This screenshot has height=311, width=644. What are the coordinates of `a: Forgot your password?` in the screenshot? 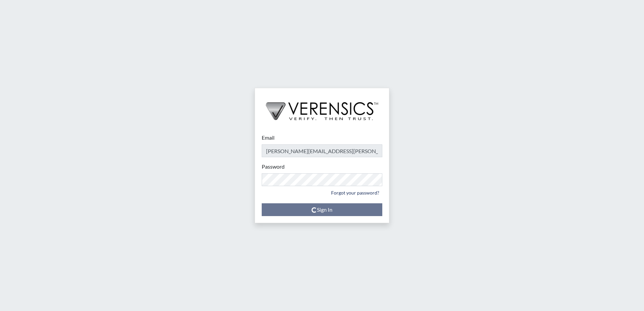 It's located at (355, 192).